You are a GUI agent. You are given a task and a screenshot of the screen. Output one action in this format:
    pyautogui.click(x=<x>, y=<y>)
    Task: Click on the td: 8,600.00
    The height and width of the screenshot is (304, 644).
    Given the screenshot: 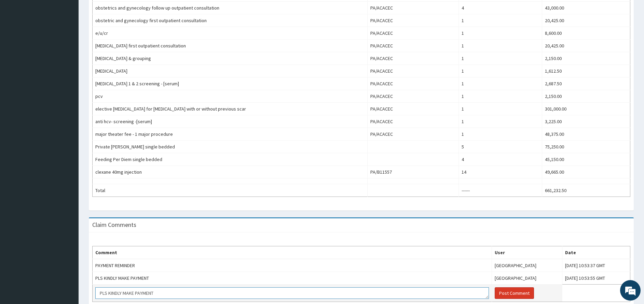 What is the action you would take?
    pyautogui.click(x=586, y=33)
    